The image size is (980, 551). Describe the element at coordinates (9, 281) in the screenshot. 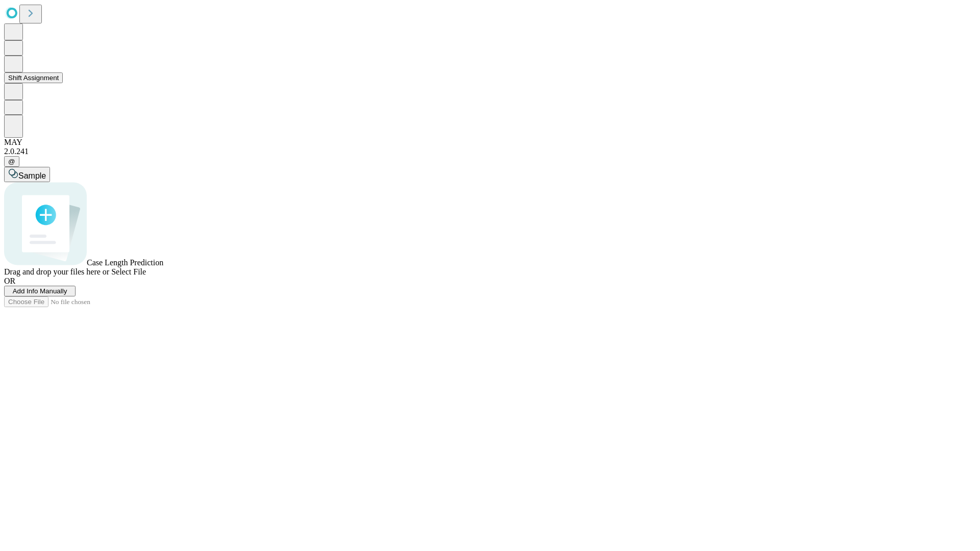

I see `span: OR` at that location.